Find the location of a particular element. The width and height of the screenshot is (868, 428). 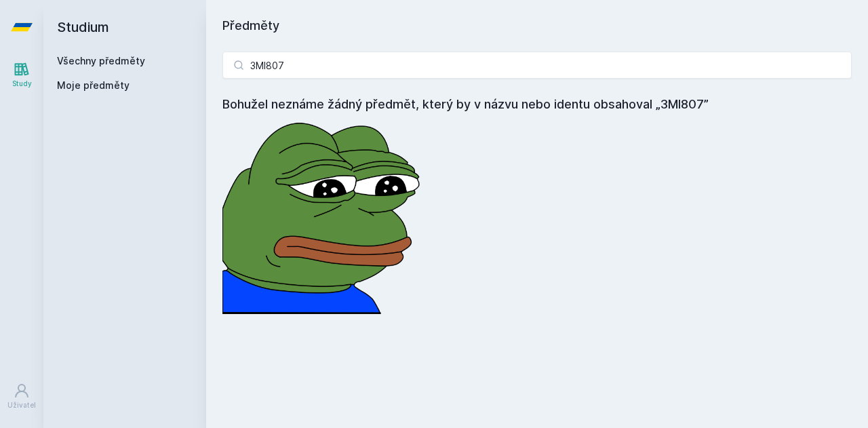

div: Uživatel is located at coordinates (22, 405).